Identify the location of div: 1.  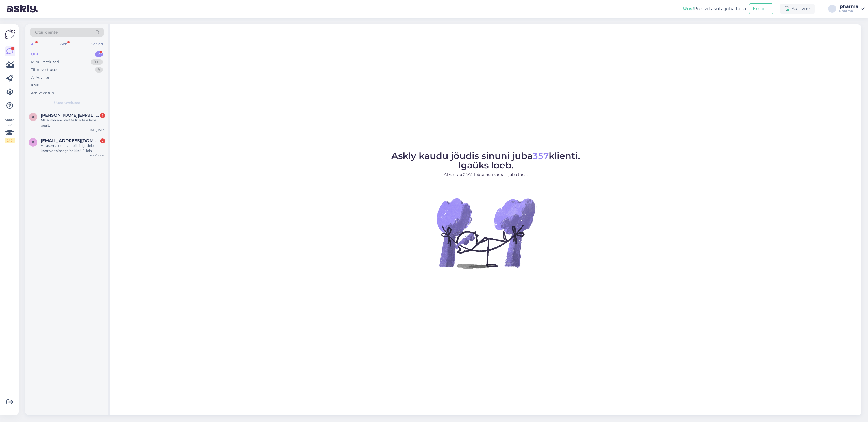
(102, 115).